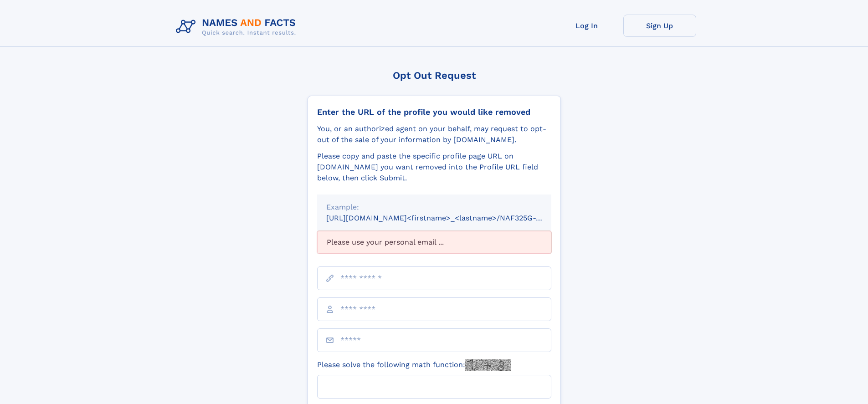  I want to click on img: Logo Names and Facts, so click(238, 27).